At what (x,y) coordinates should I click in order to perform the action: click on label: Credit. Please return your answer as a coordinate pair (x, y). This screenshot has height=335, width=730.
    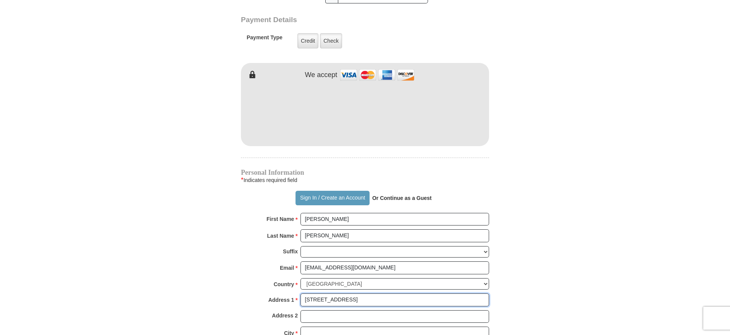
    Looking at the image, I should click on (308, 41).